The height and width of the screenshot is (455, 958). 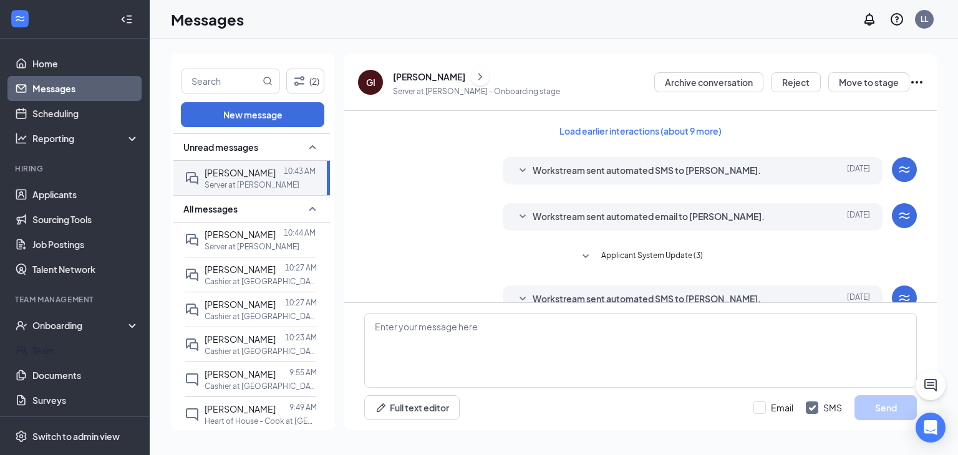 I want to click on div: GI, so click(x=371, y=82).